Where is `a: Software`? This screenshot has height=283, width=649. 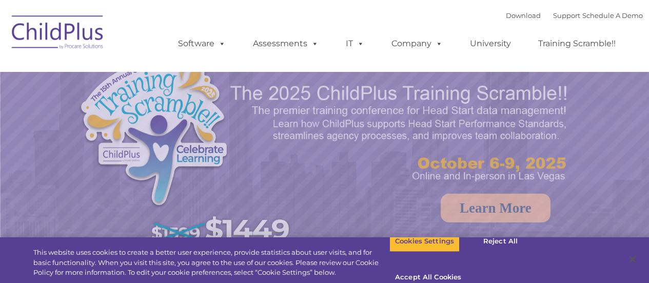 a: Software is located at coordinates (201, 44).